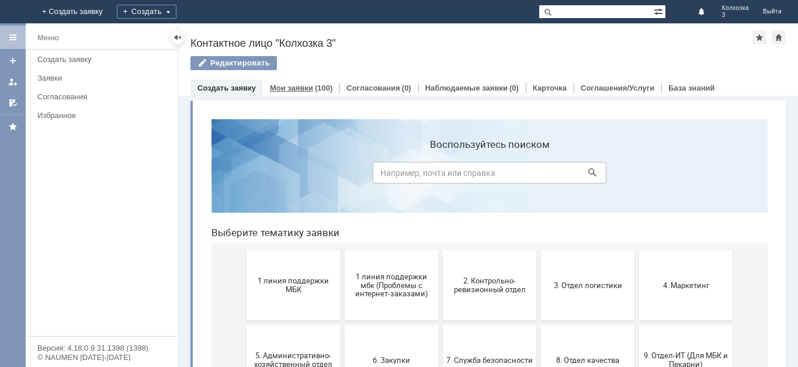  What do you see at coordinates (385, 249) in the screenshot?
I see `span: 8. Отдел качества` at bounding box center [385, 249].